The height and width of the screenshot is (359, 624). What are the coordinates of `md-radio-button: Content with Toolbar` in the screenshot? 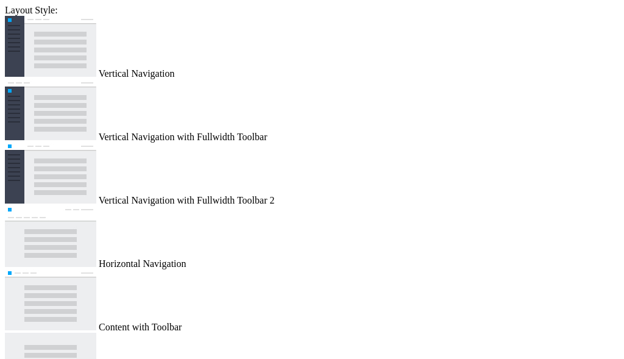 It's located at (312, 301).